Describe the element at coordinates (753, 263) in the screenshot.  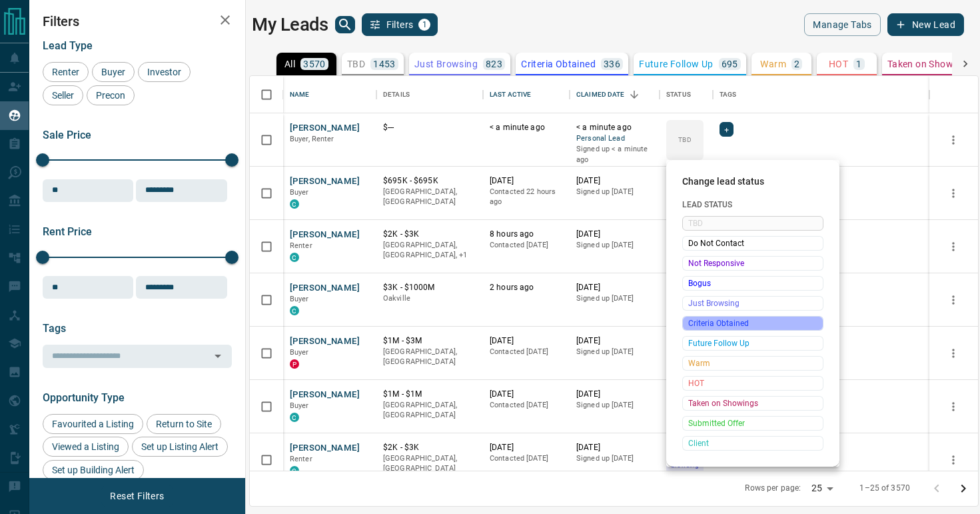
I see `span: Not Responsive` at that location.